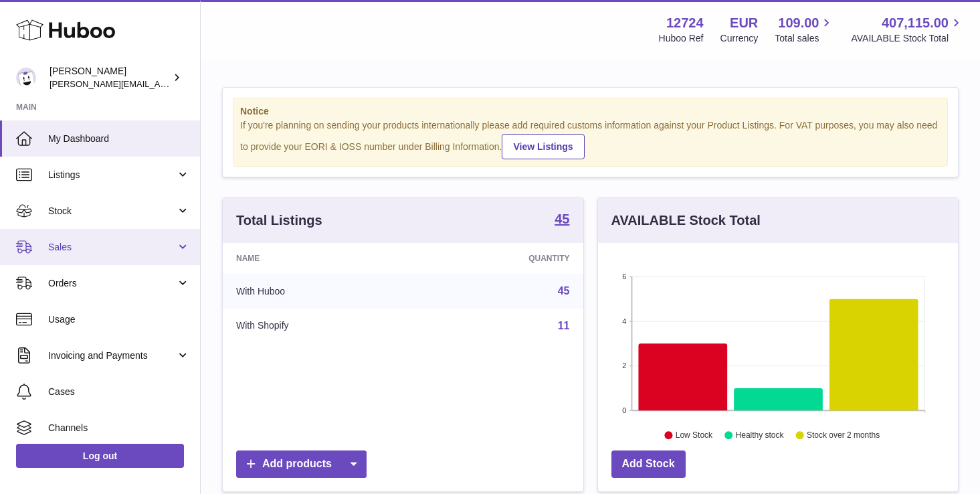 This screenshot has height=494, width=980. I want to click on strong: Notice, so click(590, 111).